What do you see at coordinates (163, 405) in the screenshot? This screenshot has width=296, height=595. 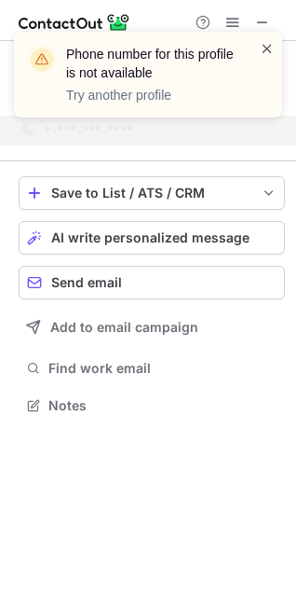 I see `span: Notes` at bounding box center [163, 405].